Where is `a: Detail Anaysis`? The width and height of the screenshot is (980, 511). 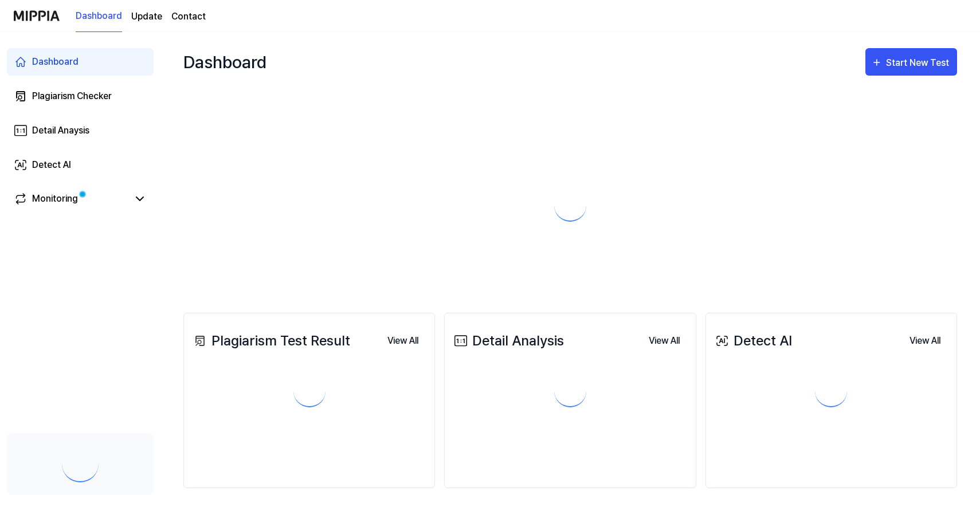 a: Detail Anaysis is located at coordinates (80, 131).